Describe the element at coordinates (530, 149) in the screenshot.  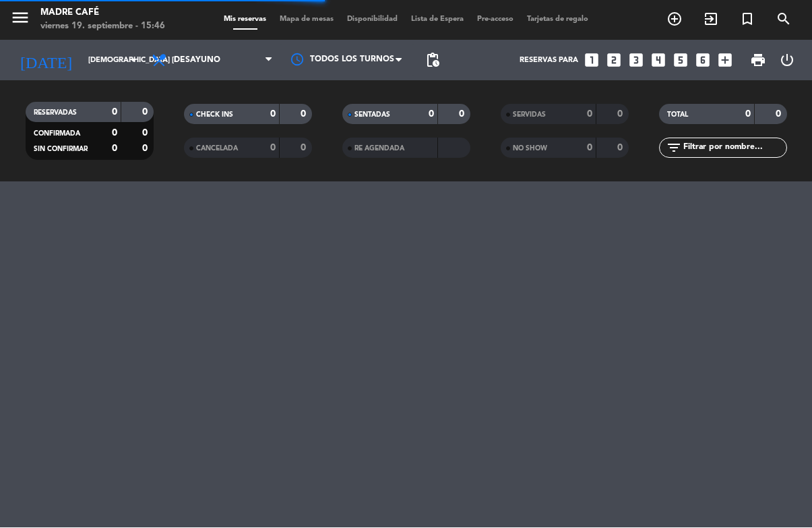
I see `span: NO SHOW` at that location.